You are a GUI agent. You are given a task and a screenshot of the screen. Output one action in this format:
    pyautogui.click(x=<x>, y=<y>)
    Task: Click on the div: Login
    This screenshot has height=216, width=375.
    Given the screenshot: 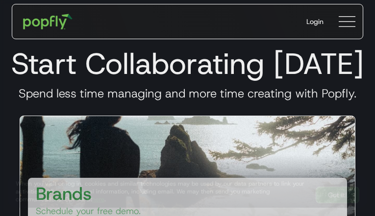 What is the action you would take?
    pyautogui.click(x=315, y=22)
    